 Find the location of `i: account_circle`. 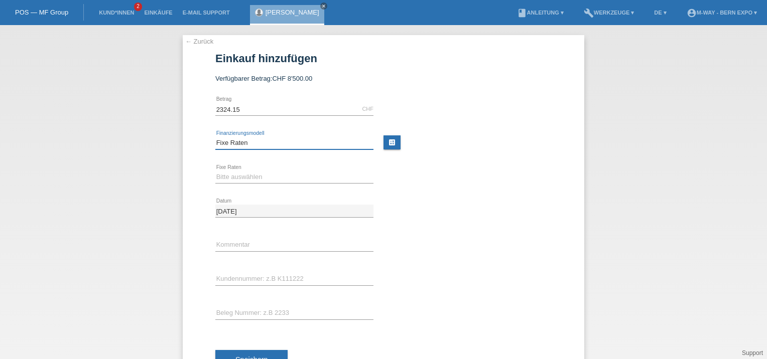

i: account_circle is located at coordinates (692, 13).